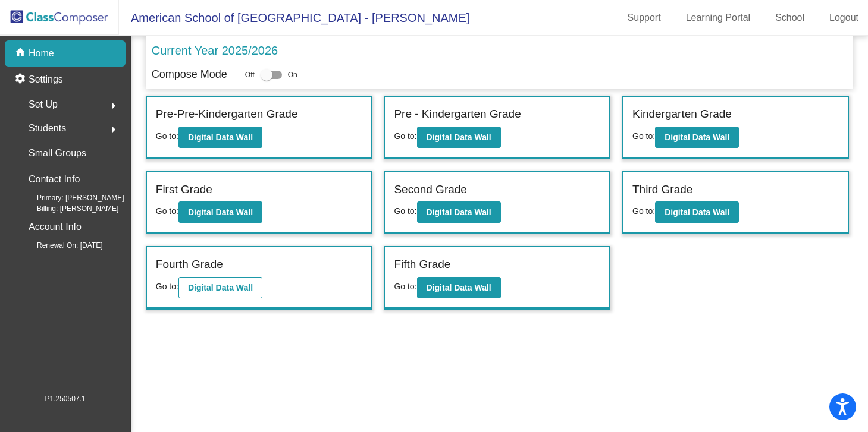 The width and height of the screenshot is (868, 432). What do you see at coordinates (457, 114) in the screenshot?
I see `label: Pre - Kindergarten Grade` at bounding box center [457, 114].